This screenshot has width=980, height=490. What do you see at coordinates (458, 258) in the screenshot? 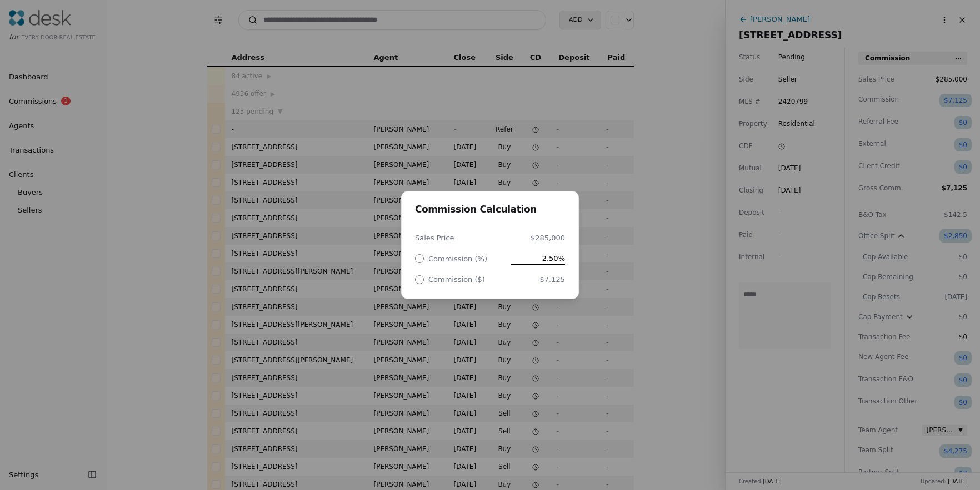
I see `label: Commission (%)` at bounding box center [458, 258].